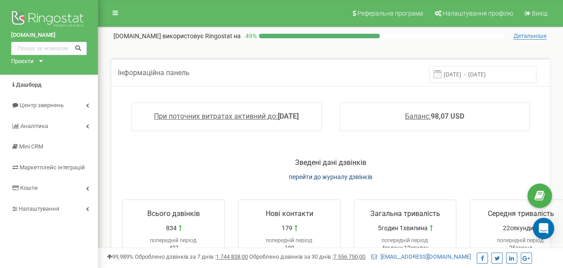 Image resolution: width=563 pixels, height=268 pixels. What do you see at coordinates (232, 257) in the screenshot?
I see `u: 1 744 838,00` at bounding box center [232, 257].